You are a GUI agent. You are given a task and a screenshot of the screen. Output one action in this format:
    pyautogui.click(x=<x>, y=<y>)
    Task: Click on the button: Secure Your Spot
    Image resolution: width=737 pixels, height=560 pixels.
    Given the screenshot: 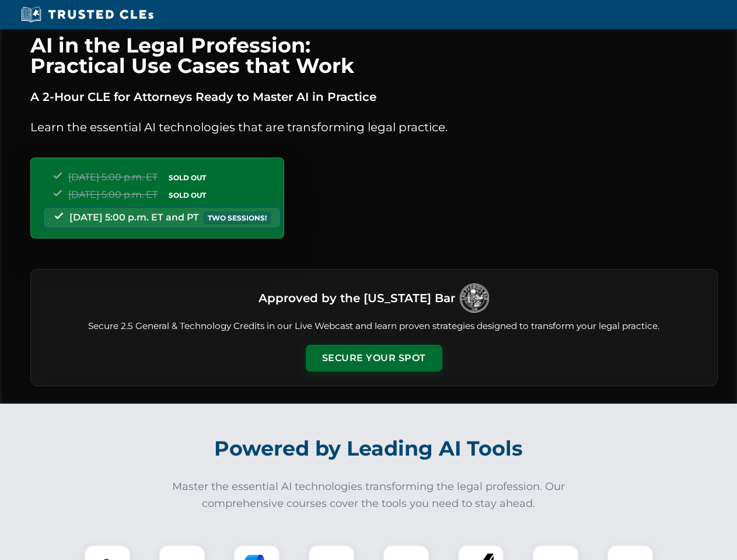 What is the action you would take?
    pyautogui.click(x=374, y=359)
    